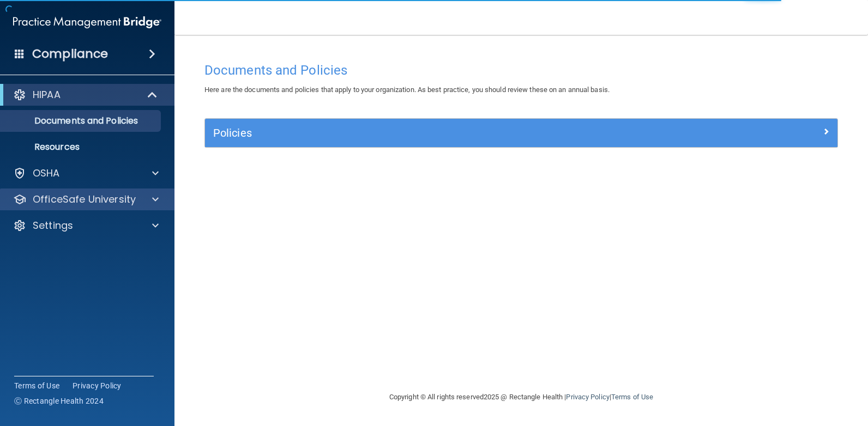 The image size is (868, 426). What do you see at coordinates (46, 95) in the screenshot?
I see `p: HIPAA` at bounding box center [46, 95].